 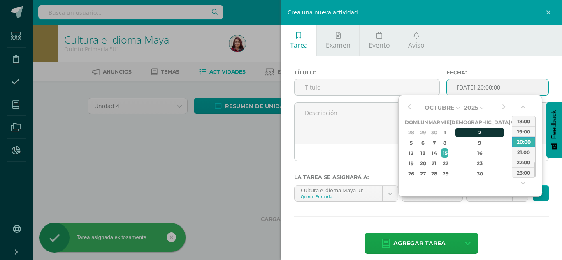 What do you see at coordinates (434, 153) in the screenshot?
I see `div: 14` at bounding box center [434, 153].